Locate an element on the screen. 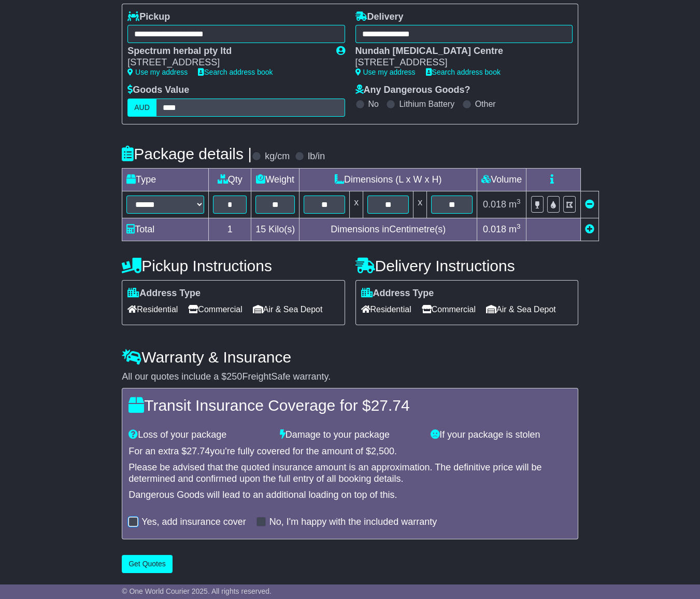 This screenshot has width=700, height=599. span: 2,500 is located at coordinates (383, 451).